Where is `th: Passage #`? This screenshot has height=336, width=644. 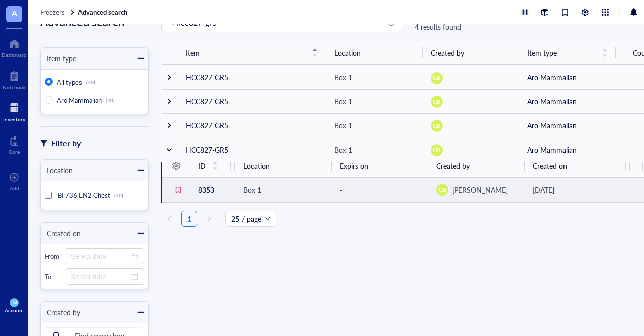 th: Passage # is located at coordinates (628, 165).